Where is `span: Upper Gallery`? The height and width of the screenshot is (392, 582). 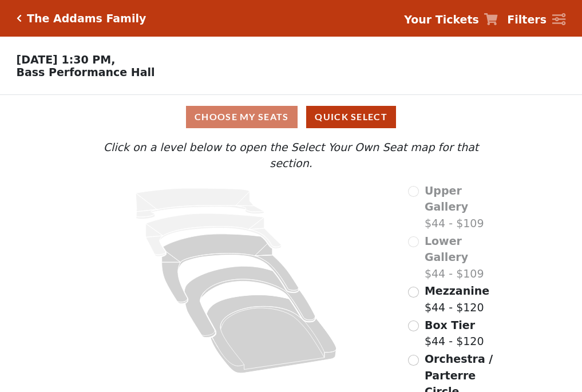 span: Upper Gallery is located at coordinates (447, 199).